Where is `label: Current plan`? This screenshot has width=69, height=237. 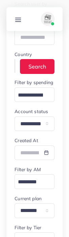 label: Current plan is located at coordinates (28, 199).